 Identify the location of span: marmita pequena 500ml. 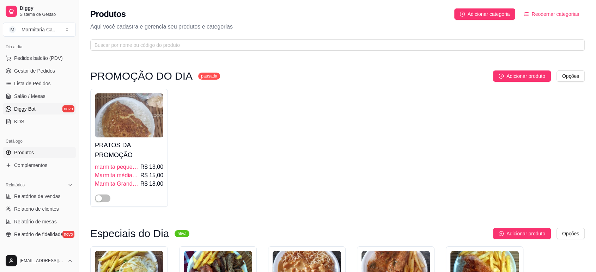
(117, 167).